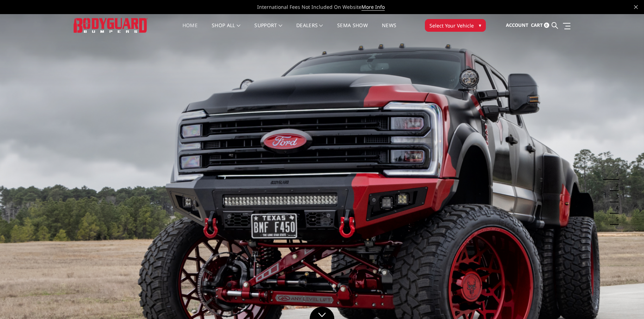 This screenshot has width=644, height=319. I want to click on a: Dealers, so click(310, 30).